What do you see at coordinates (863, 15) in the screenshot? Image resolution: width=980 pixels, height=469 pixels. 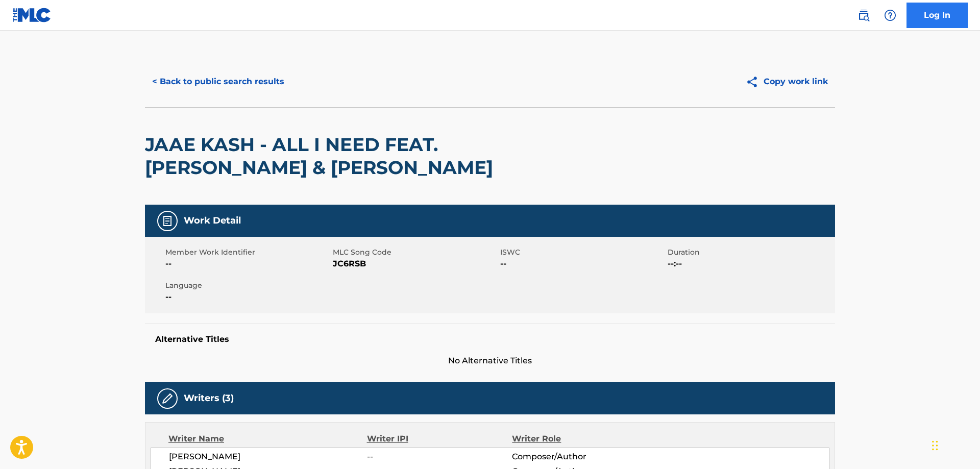 I see `img: search` at bounding box center [863, 15].